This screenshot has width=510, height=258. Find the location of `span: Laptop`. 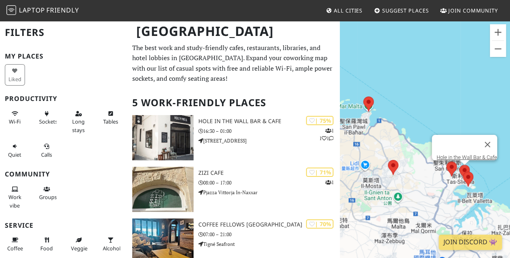

span: Laptop is located at coordinates (32, 10).